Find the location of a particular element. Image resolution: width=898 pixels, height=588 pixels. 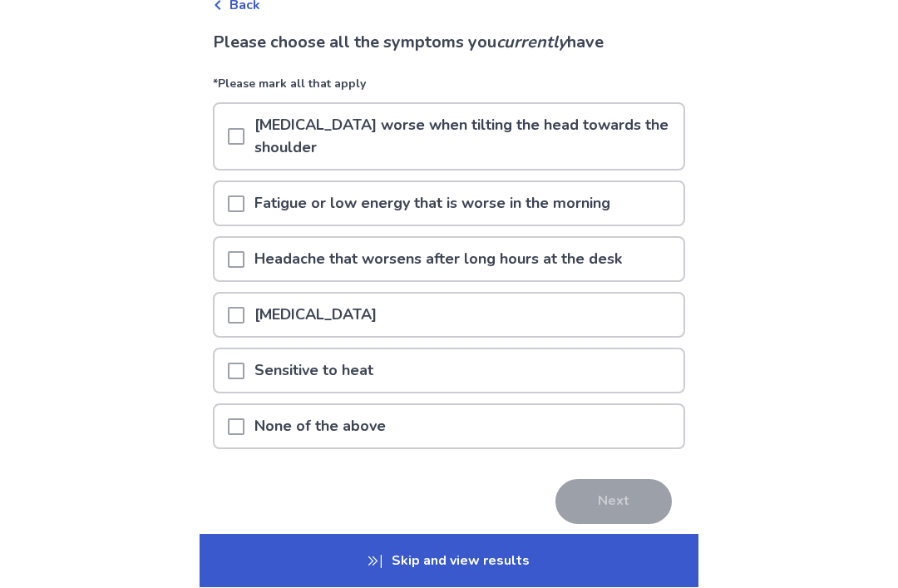

p: Sensitive to heat is located at coordinates (314, 371).